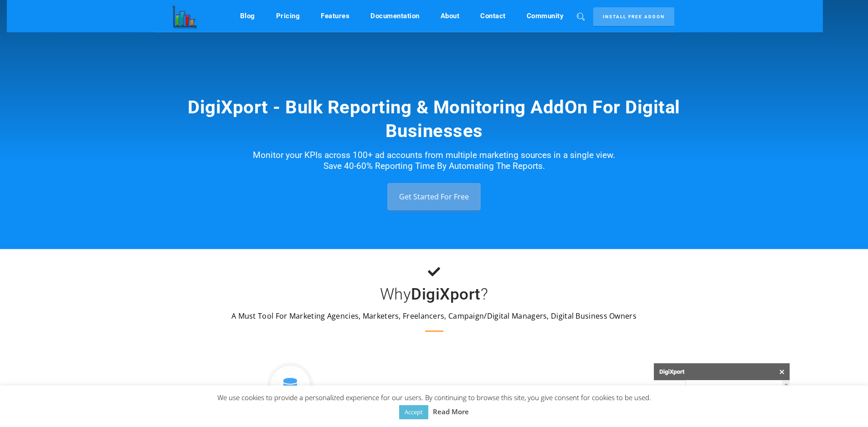 Image resolution: width=868 pixels, height=427 pixels. Describe the element at coordinates (247, 16) in the screenshot. I see `a: Blog` at that location.